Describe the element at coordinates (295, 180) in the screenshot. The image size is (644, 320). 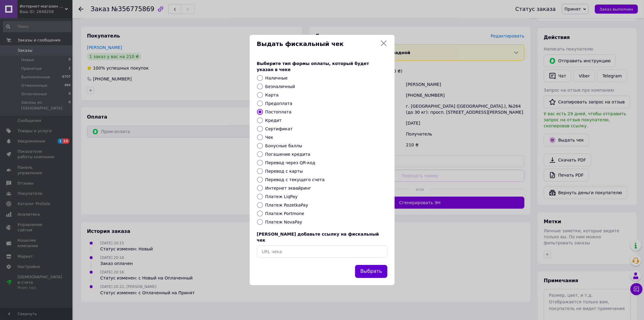
I see `label: Перевод с текущего счета` at that location.